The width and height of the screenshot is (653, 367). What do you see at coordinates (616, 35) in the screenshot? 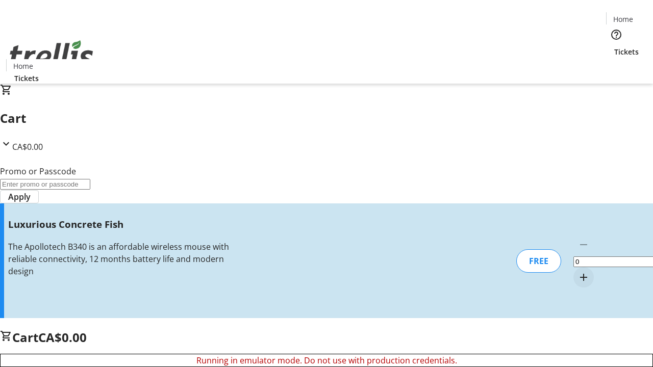
I see `button: Help` at bounding box center [616, 35].